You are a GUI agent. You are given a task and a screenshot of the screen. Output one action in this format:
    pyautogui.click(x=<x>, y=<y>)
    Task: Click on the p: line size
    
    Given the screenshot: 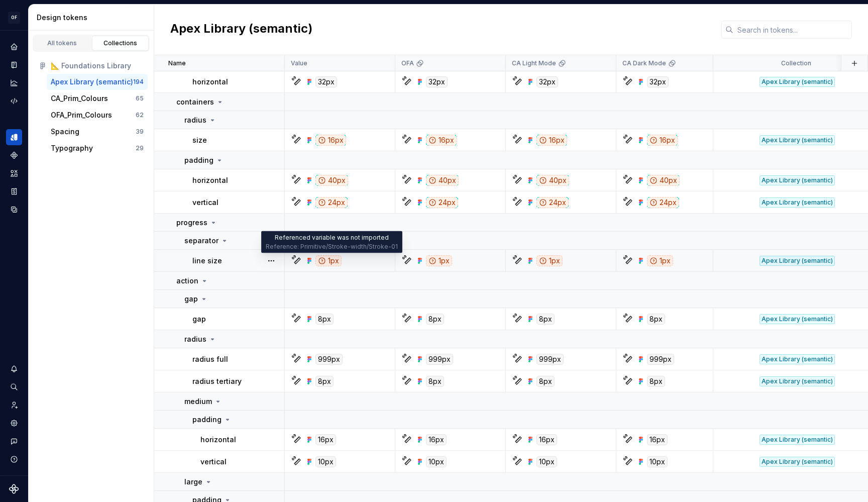 What is the action you would take?
    pyautogui.click(x=207, y=261)
    